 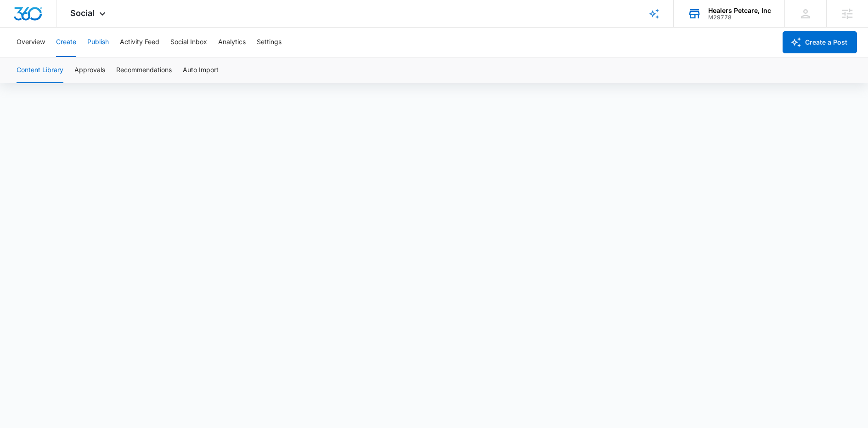 What do you see at coordinates (144, 70) in the screenshot?
I see `button: Recommendations` at bounding box center [144, 70].